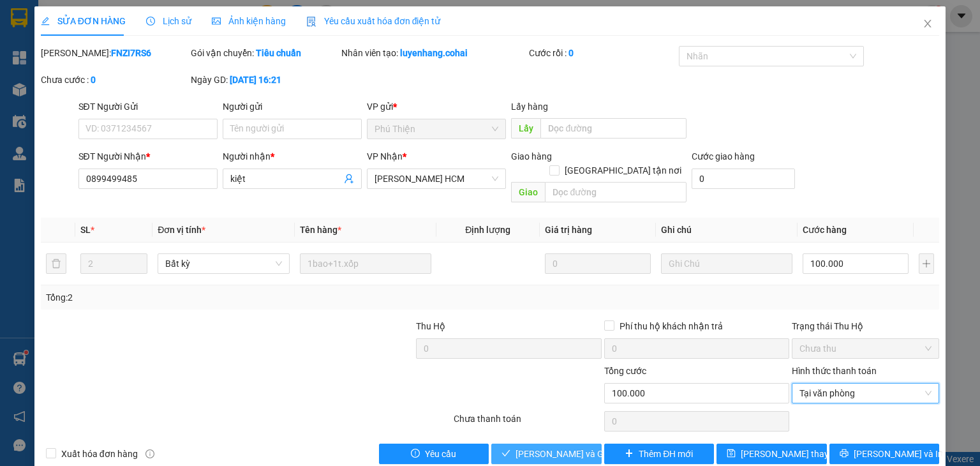  What do you see at coordinates (279, 53) in the screenshot?
I see `b: Tiêu chuẩn` at bounding box center [279, 53].